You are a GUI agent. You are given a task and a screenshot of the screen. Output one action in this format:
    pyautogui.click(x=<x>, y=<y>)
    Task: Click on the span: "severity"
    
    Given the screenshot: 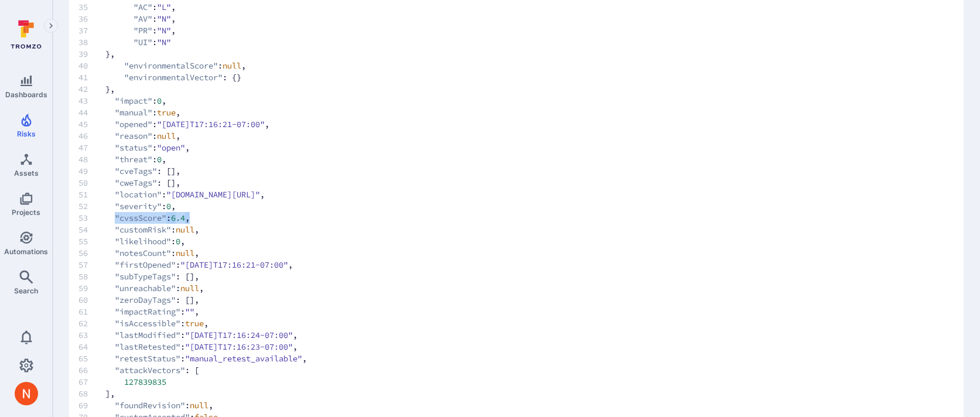 What is the action you would take?
    pyautogui.click(x=138, y=206)
    